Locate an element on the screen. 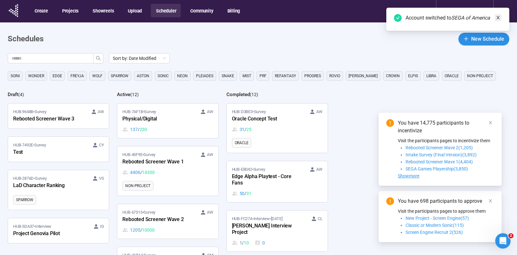 This screenshot has height=255, width=517. a: HUB-7492E•Survey CYTest is located at coordinates (58, 149).